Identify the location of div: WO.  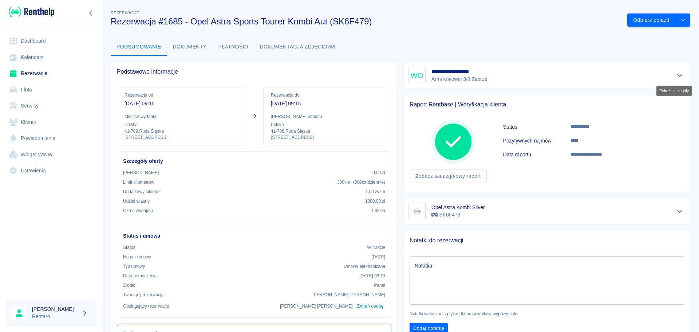
(417, 75).